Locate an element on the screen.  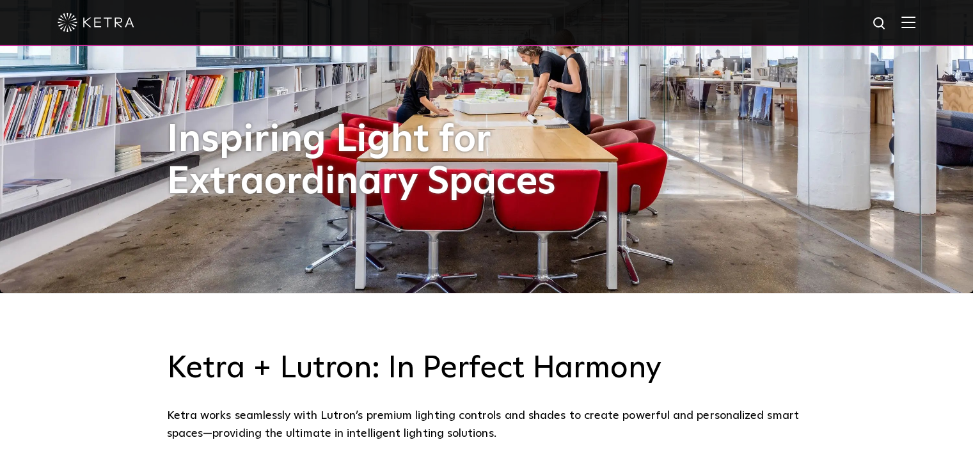
img: Hamburger%20Nav.svg is located at coordinates (909, 22).